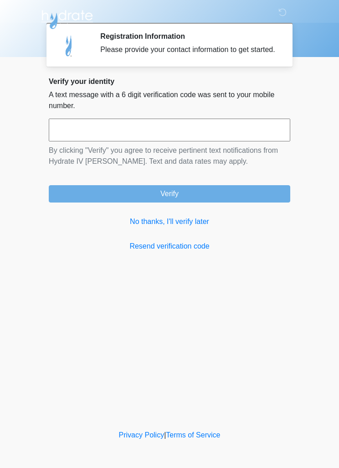 Image resolution: width=339 pixels, height=468 pixels. Describe the element at coordinates (170, 156) in the screenshot. I see `p: By clicking "Verify" you agree to receive pertinent text notifications from Hydrate IV [PERSON_NA...` at that location.